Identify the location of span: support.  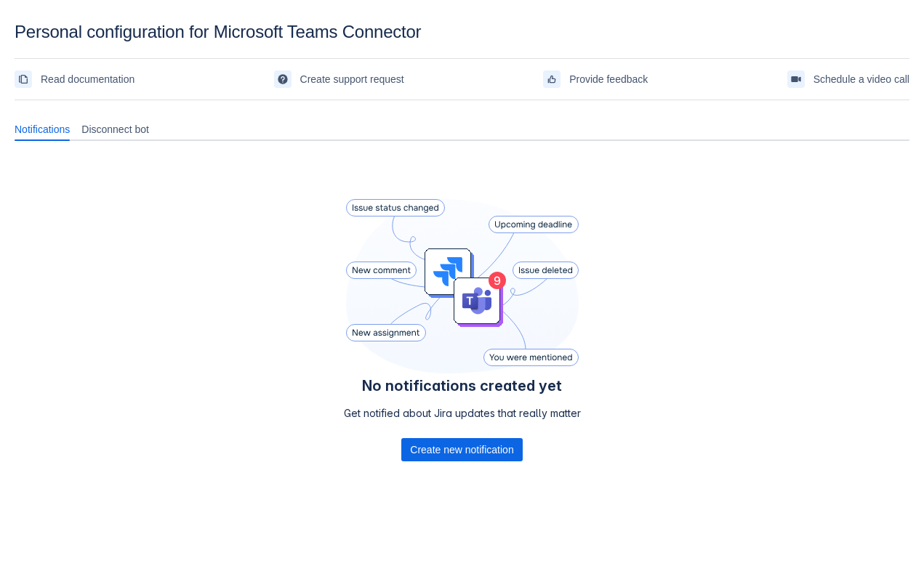
(283, 79).